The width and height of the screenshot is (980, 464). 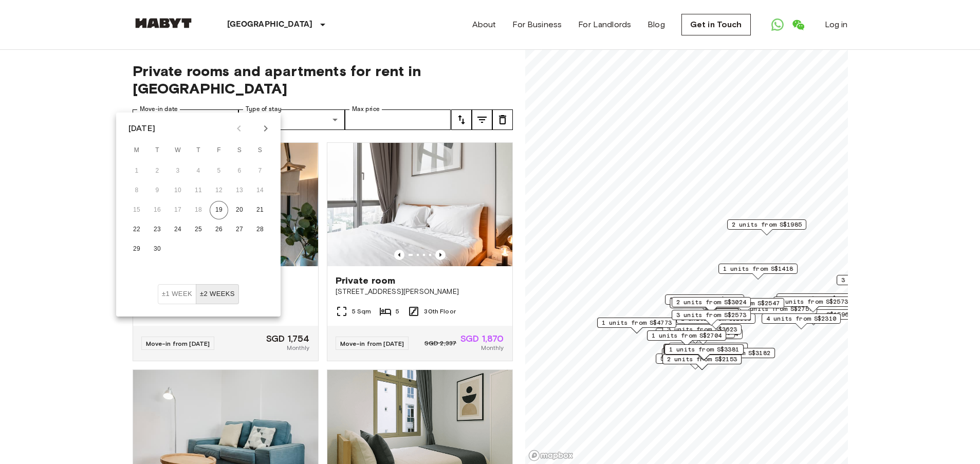 I want to click on button: ±2 weeks, so click(x=217, y=294).